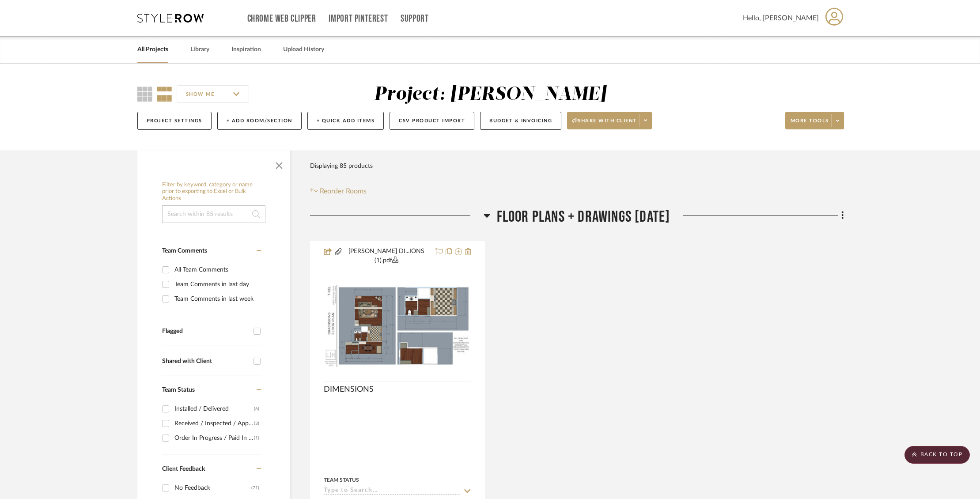  Describe the element at coordinates (605, 124) in the screenshot. I see `span: Share with client` at that location.